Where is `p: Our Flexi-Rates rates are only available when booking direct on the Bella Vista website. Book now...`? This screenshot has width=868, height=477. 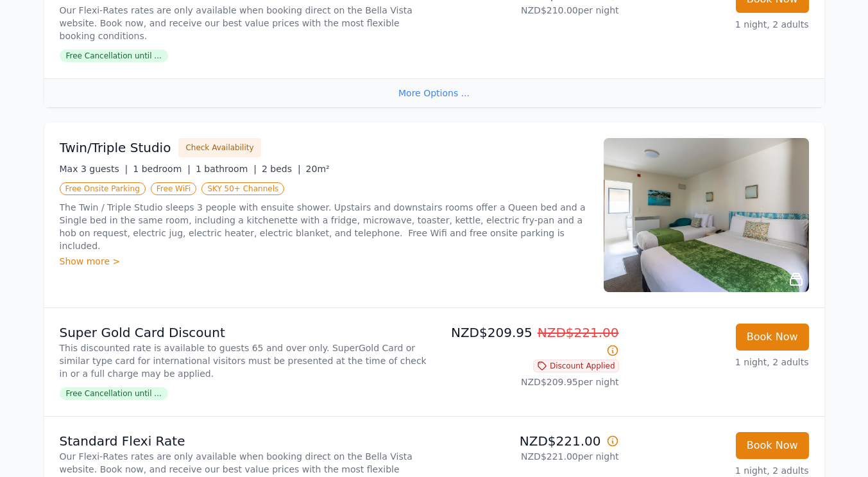
p: Our Flexi-Rates rates are only available when booking direct on the Bella Vista website. Book now... is located at coordinates (244, 23).